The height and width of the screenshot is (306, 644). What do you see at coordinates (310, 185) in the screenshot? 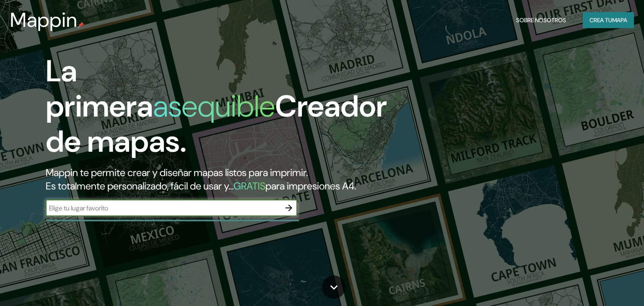
I see `font: para impresiones A4.` at bounding box center [310, 185].